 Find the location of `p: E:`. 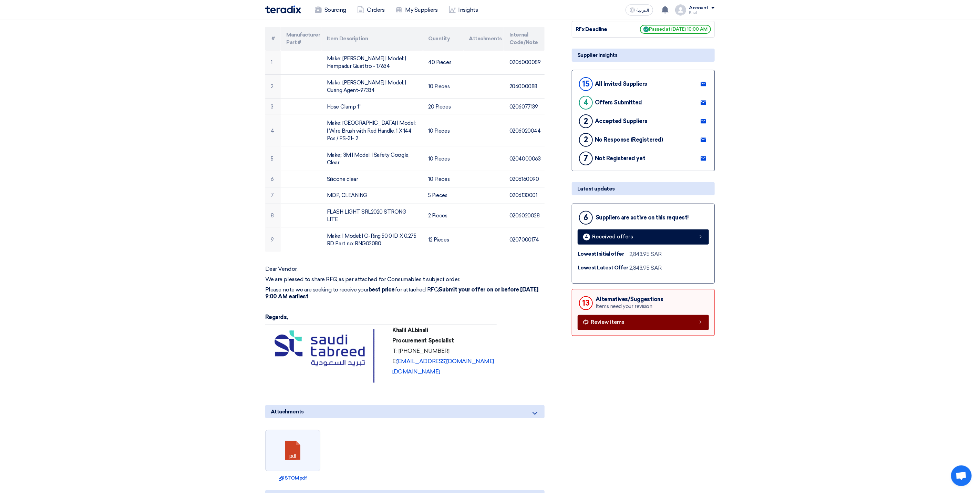

p: E: is located at coordinates (444, 361).